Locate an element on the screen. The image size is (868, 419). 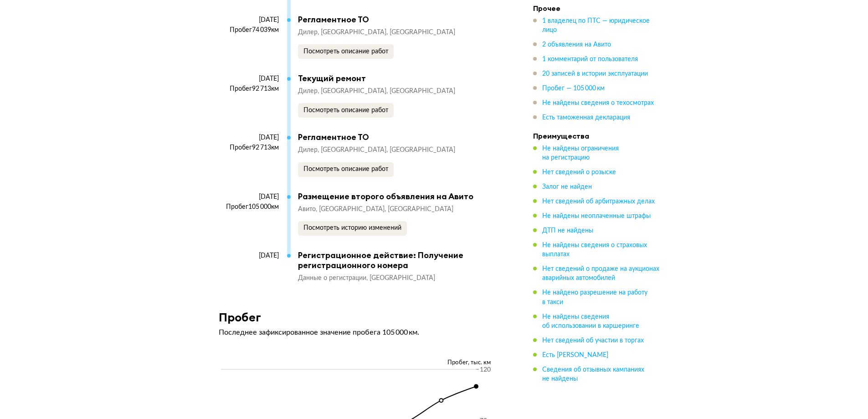
span: Посмотреть историю изменений is located at coordinates (352, 228).